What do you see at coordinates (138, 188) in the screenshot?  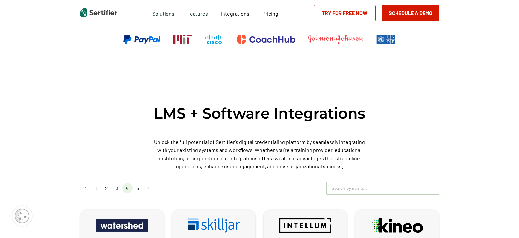 I see `li: page 5` at bounding box center [138, 188].